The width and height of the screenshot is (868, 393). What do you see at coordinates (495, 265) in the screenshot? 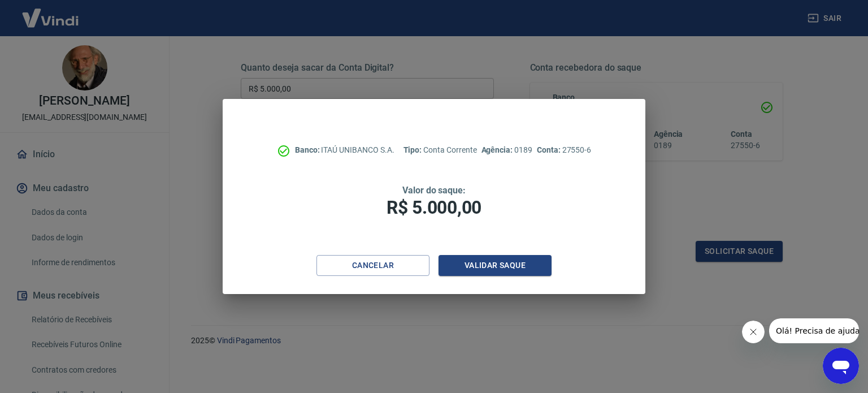
I see `button: Validar saque` at bounding box center [495, 265].